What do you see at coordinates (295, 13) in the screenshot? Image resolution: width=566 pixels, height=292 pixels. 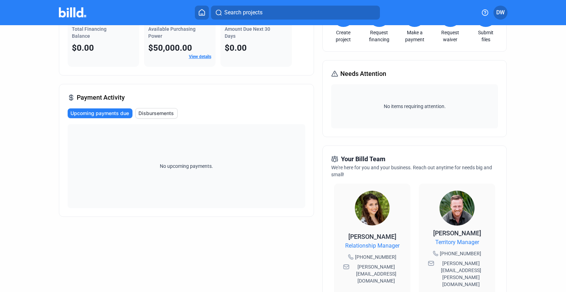 I see `button: Search projects` at bounding box center [295, 13].